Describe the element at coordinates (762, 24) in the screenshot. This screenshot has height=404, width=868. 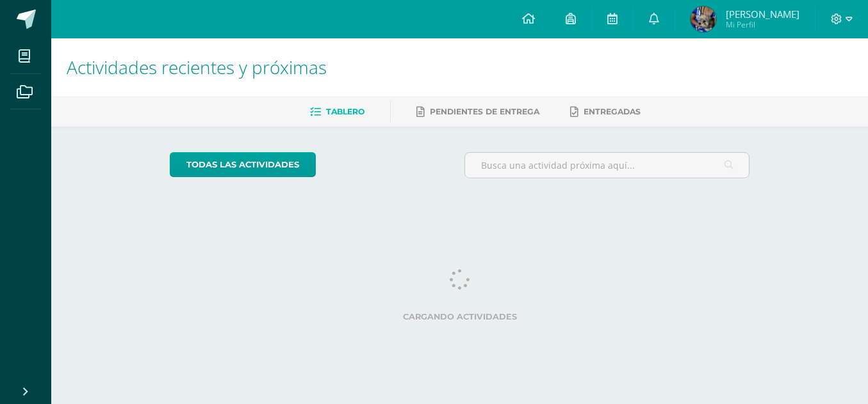
I see `span: Mi Perfil` at that location.